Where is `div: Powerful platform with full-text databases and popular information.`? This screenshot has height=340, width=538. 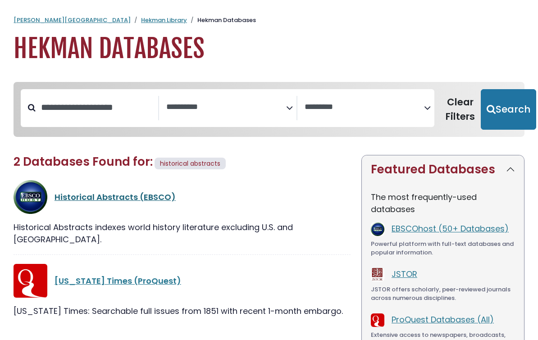
div: Powerful platform with full-text databases and popular information. is located at coordinates (443, 248).